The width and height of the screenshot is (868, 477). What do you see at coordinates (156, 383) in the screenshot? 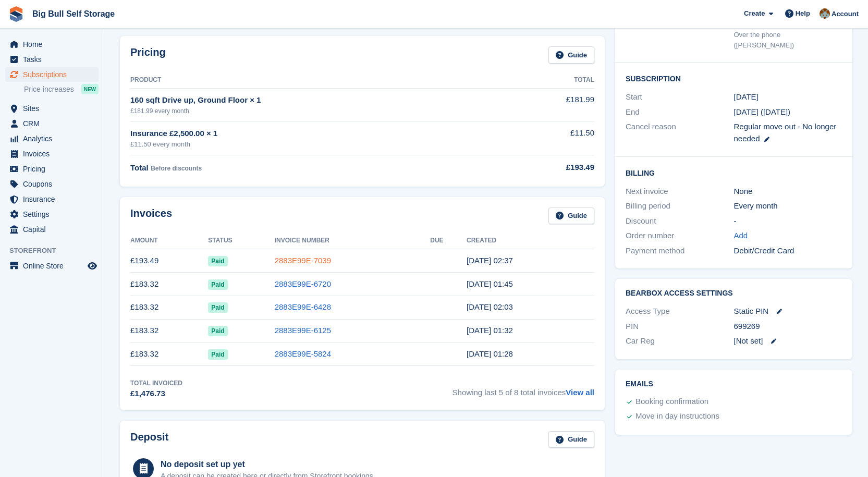
I see `div: Total Invoiced` at bounding box center [156, 383].